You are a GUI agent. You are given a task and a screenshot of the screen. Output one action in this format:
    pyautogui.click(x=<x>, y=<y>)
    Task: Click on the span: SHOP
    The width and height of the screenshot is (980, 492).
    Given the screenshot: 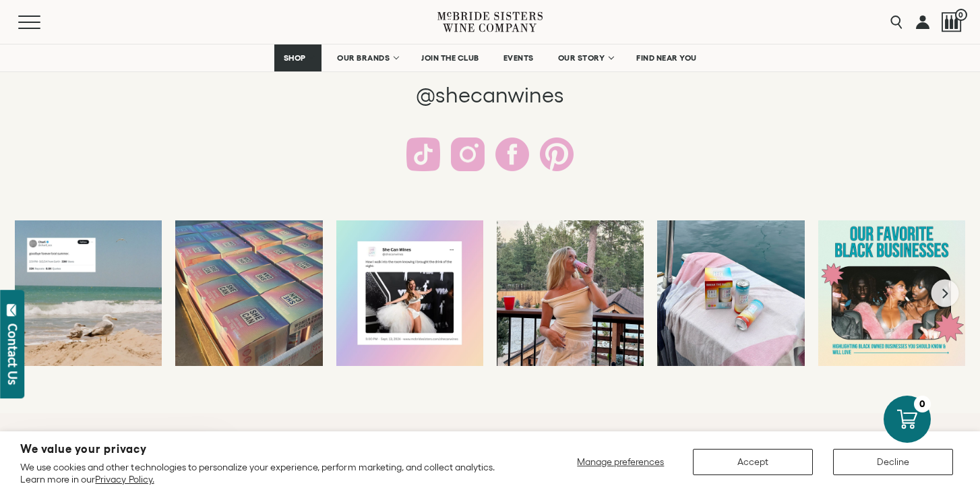 What is the action you would take?
    pyautogui.click(x=295, y=58)
    